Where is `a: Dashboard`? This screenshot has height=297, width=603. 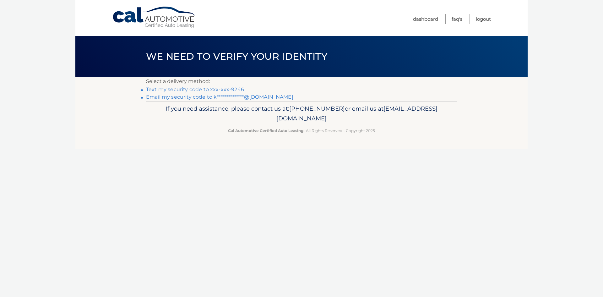
a: Dashboard is located at coordinates (426, 19).